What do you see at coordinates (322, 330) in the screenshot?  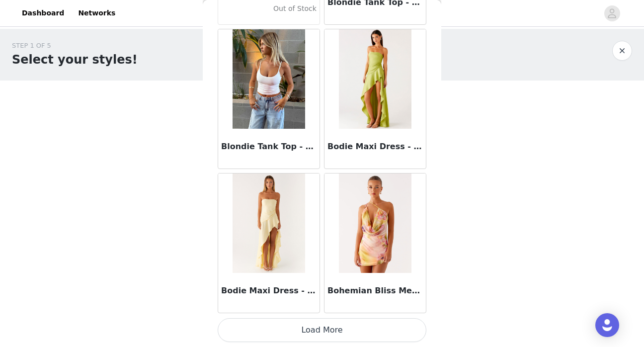 I see `button: Load More` at bounding box center [322, 330].